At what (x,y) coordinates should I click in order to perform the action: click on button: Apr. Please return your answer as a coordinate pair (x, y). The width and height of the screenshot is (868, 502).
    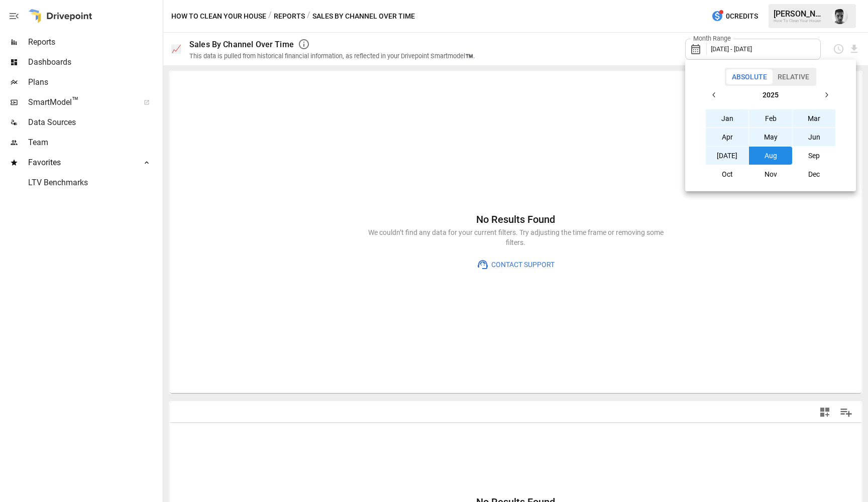
    Looking at the image, I should click on (727, 137).